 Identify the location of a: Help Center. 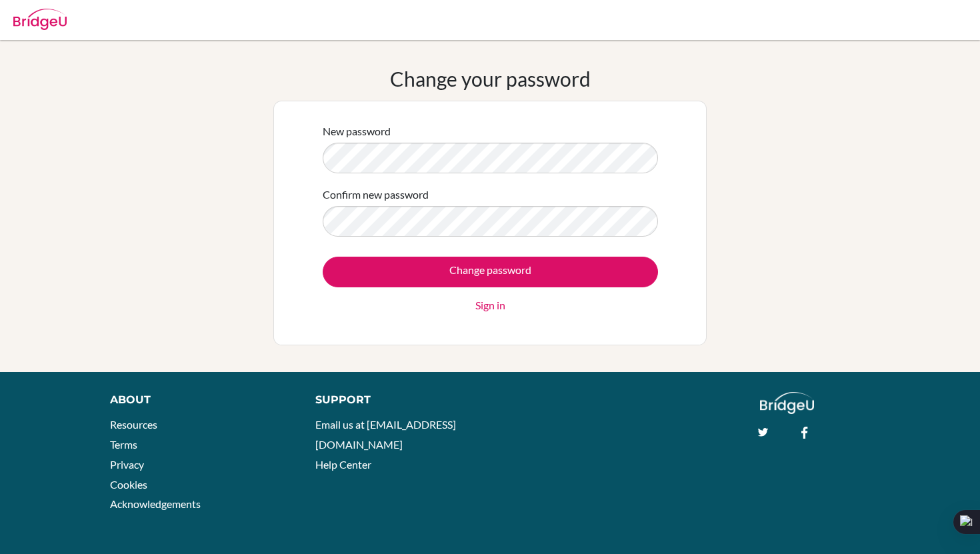
(343, 464).